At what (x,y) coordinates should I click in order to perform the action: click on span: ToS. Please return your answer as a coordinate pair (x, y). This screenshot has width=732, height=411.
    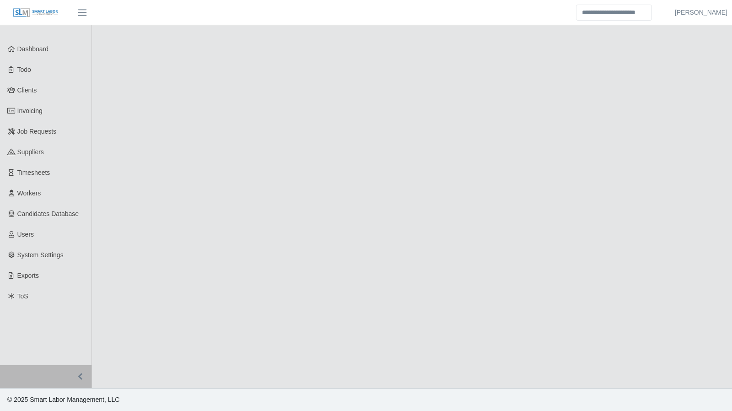
    Looking at the image, I should click on (23, 296).